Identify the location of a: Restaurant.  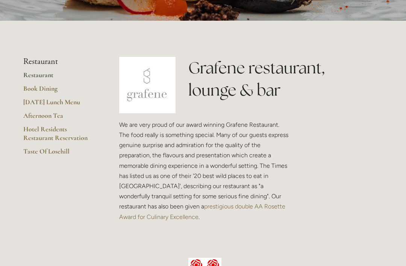
(59, 77).